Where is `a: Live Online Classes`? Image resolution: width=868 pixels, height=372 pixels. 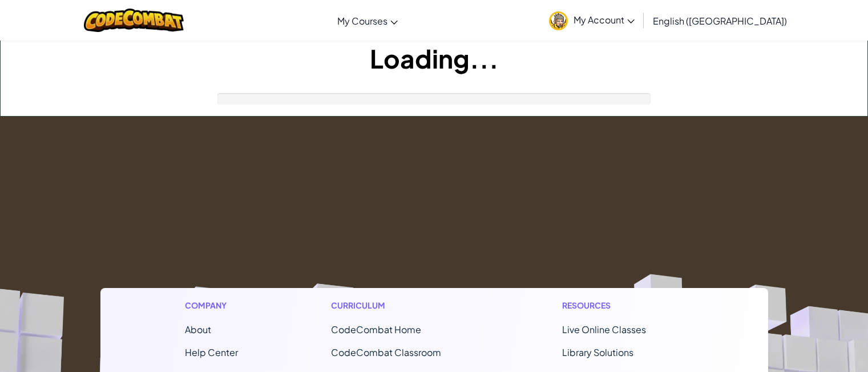 a: Live Online Classes is located at coordinates (604, 329).